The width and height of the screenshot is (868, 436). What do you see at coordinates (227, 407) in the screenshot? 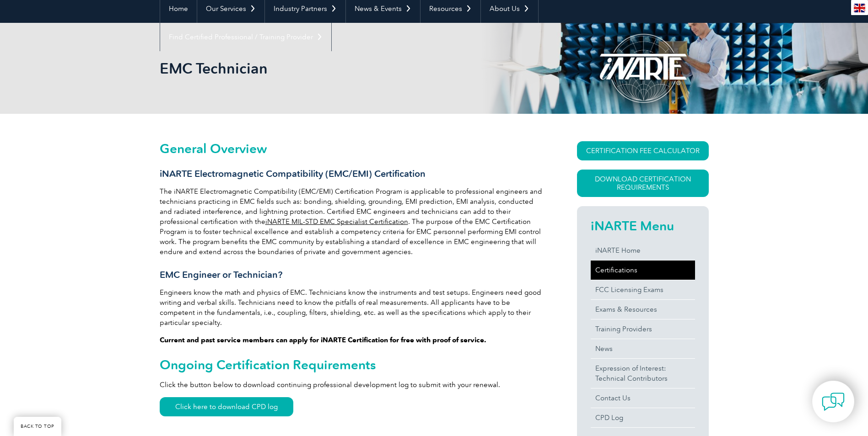
I see `a: Click here to download CPD log` at bounding box center [227, 407].